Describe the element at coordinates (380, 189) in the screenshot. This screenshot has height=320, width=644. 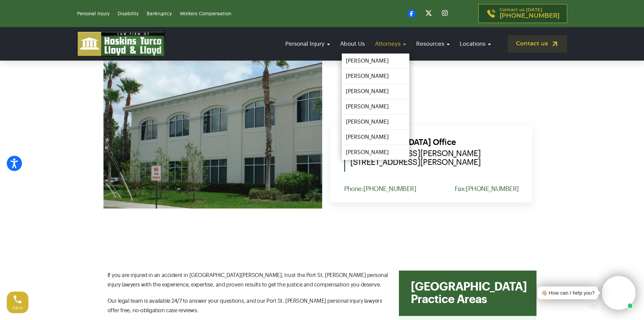
I see `p: Phone:` at that location.